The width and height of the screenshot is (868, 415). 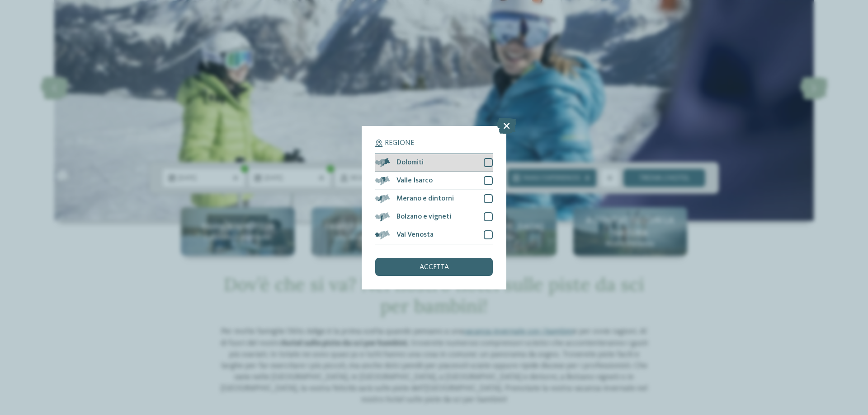 I want to click on span: Valle Isarco, so click(x=415, y=181).